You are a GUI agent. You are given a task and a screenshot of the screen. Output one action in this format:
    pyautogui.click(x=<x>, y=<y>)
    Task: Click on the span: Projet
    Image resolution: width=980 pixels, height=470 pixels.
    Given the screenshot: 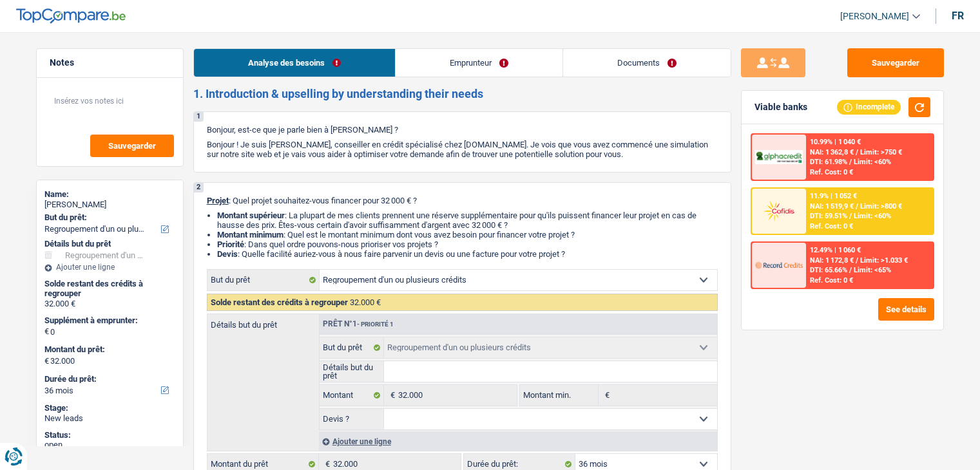 What is the action you would take?
    pyautogui.click(x=218, y=200)
    